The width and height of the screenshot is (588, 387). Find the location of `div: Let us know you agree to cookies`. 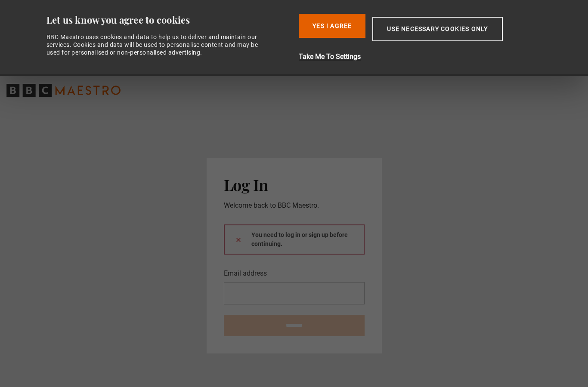

div: Let us know you agree to cookies is located at coordinates (169, 20).